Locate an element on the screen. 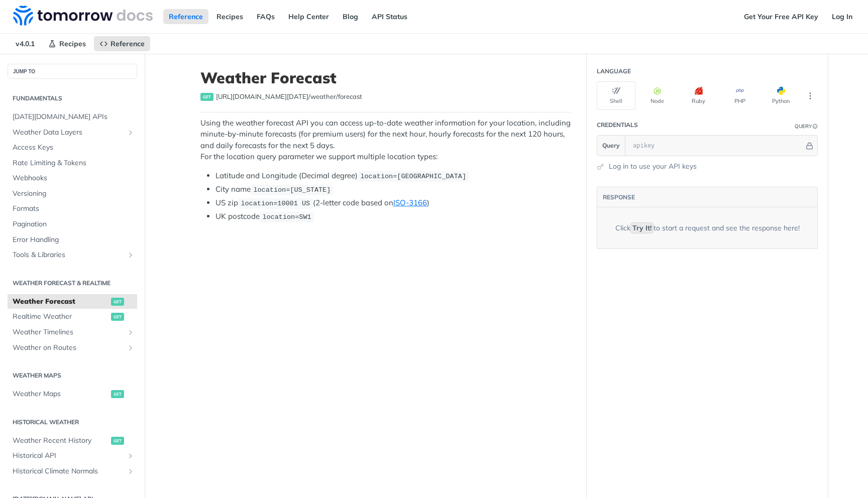 Image resolution: width=868 pixels, height=498 pixels. span: Tools & Libraries is located at coordinates (69, 255).